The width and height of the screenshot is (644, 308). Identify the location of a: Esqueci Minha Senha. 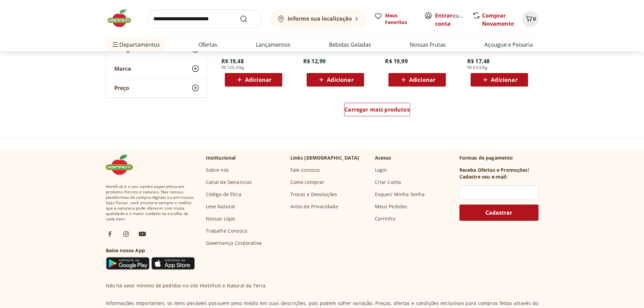
(400, 194).